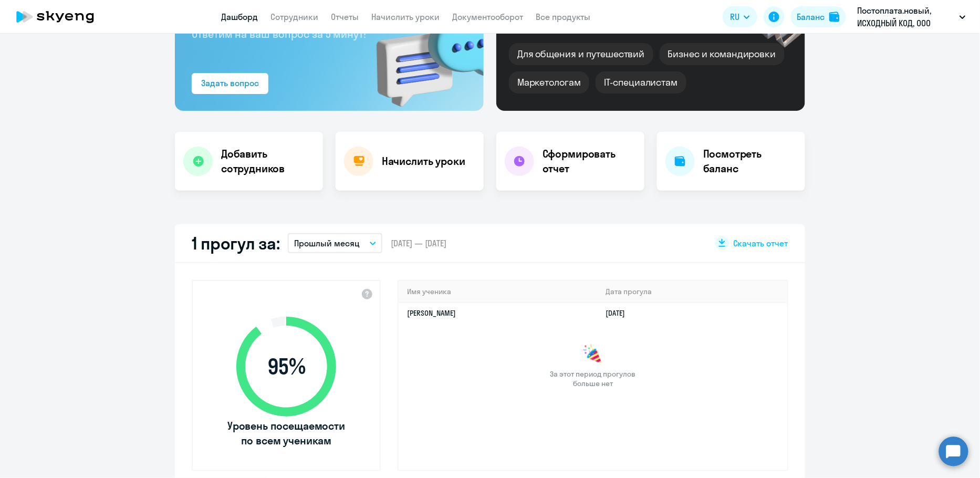 This screenshot has height=478, width=980. Describe the element at coordinates (487, 17) in the screenshot. I see `a: Документооборот` at that location.